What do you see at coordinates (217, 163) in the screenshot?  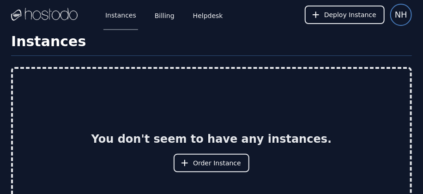 I see `span: Order Instance` at bounding box center [217, 163].